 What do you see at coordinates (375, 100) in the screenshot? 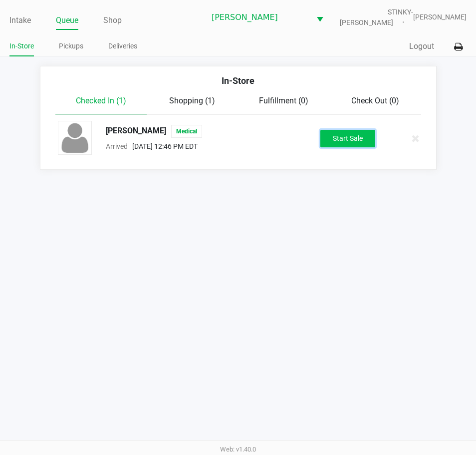
I see `span: Check Out (0)` at bounding box center [375, 100].